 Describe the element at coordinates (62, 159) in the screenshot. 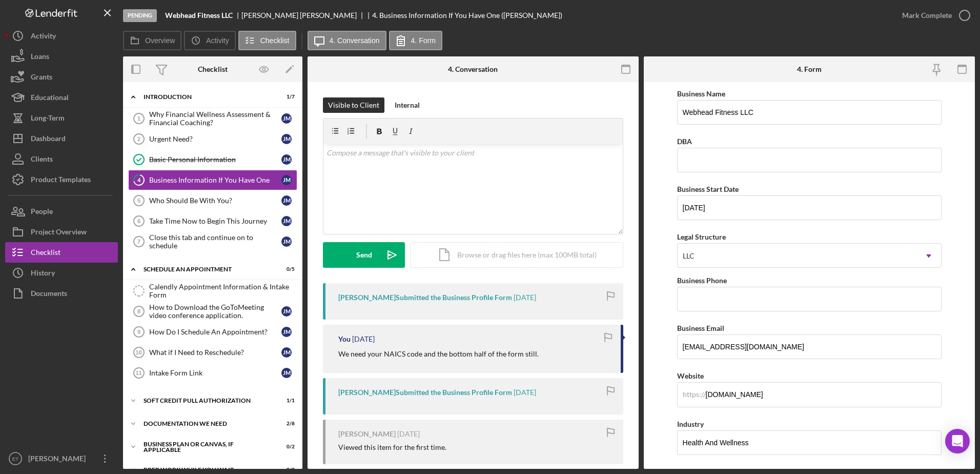

I see `a: Clients` at that location.